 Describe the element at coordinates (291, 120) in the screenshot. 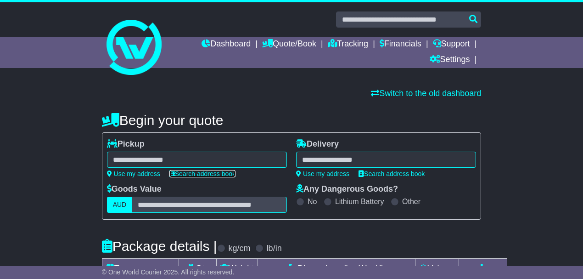

I see `h4: Begin your quote` at that location.